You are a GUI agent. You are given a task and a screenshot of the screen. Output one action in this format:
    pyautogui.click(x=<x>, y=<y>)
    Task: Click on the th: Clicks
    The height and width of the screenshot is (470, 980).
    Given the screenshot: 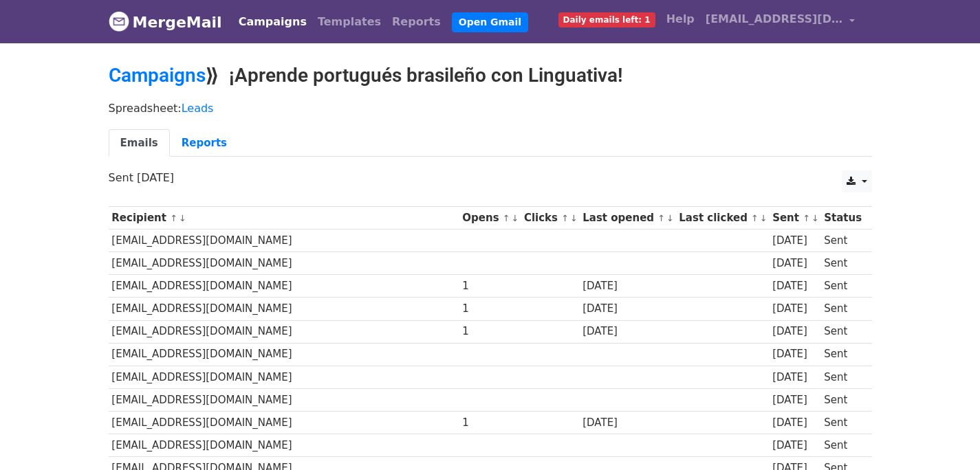 What is the action you would take?
    pyautogui.click(x=549, y=218)
    